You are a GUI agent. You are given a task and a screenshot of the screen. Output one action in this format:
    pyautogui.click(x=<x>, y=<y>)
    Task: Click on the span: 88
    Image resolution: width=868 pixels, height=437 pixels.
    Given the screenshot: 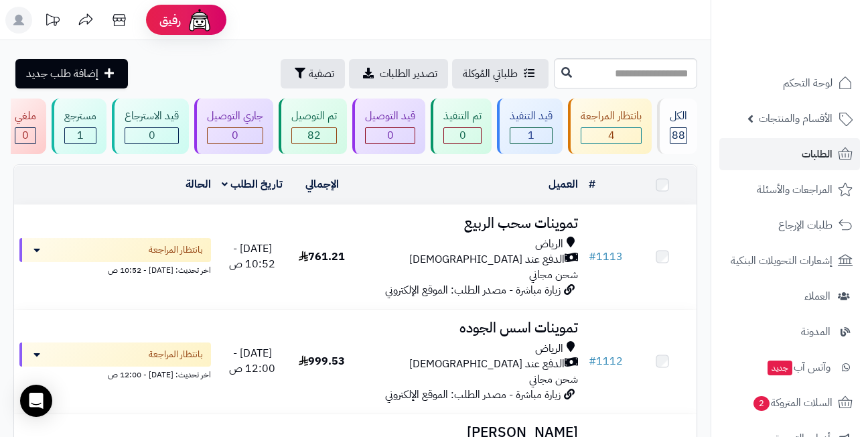 What is the action you would take?
    pyautogui.click(x=678, y=136)
    